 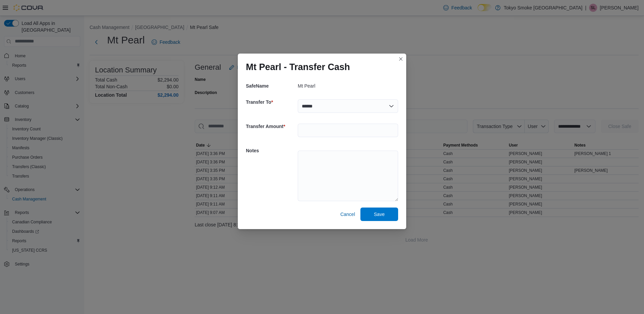 I want to click on h5: Transfer To, so click(x=271, y=102).